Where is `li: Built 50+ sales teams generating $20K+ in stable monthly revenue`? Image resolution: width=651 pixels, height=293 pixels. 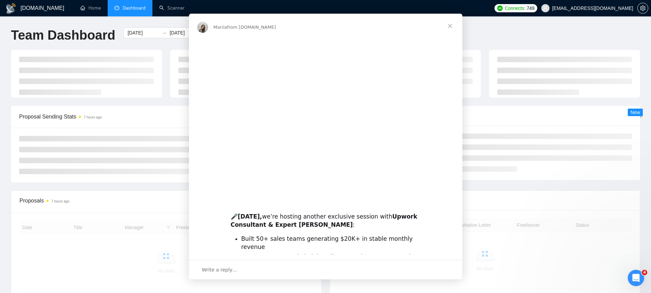 li: Built 50+ sales teams generating $20K+ in stable monthly revenue is located at coordinates (331, 243).